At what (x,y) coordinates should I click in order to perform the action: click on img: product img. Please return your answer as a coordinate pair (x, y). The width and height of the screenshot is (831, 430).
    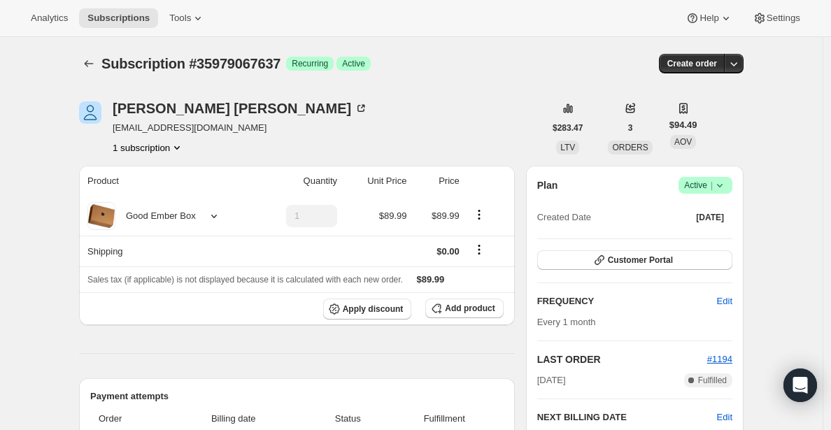
    Looking at the image, I should click on (101, 216).